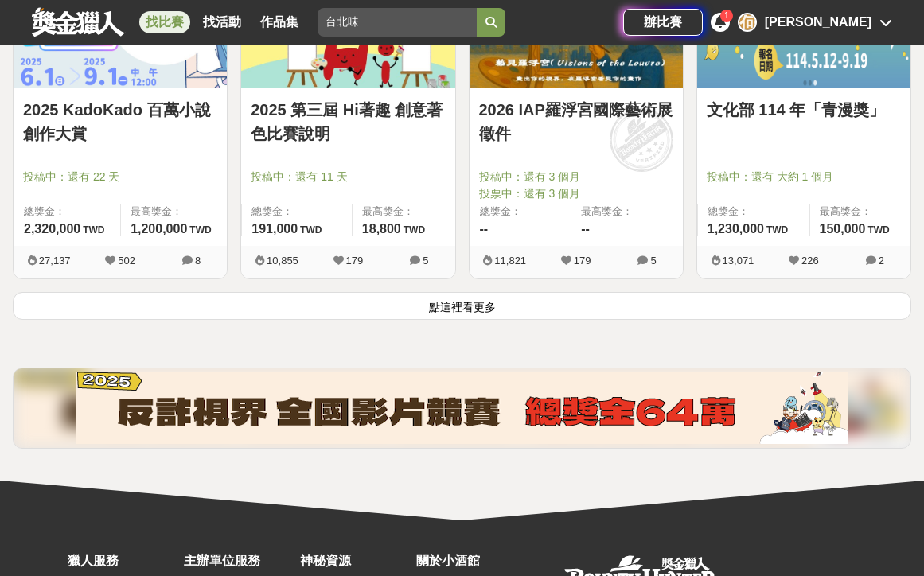  I want to click on span: 投稿中：還有 大約 1 個月, so click(803, 177).